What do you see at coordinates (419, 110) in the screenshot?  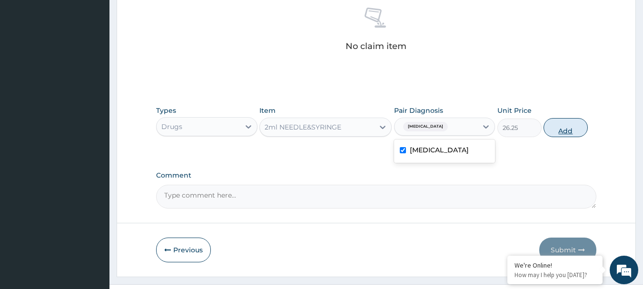 I see `label: Pair Diagnosis` at bounding box center [419, 110].